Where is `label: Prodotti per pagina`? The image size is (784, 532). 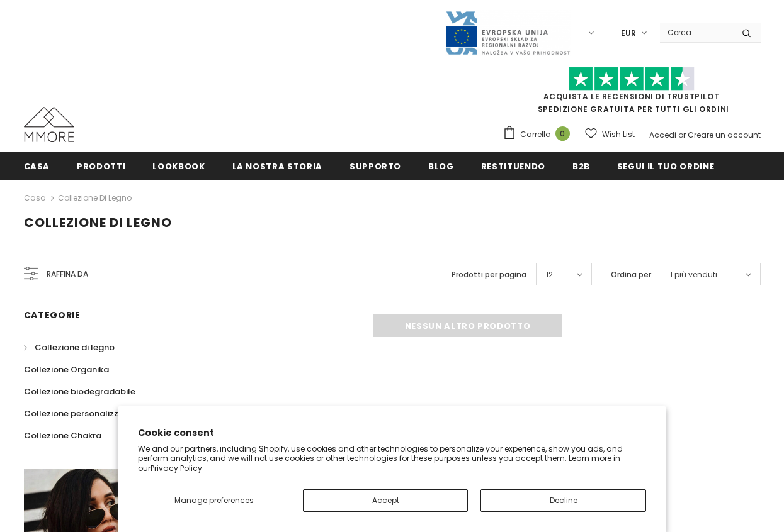
label: Prodotti per pagina is located at coordinates (488, 275).